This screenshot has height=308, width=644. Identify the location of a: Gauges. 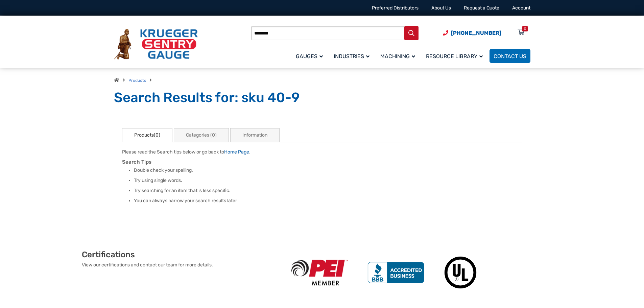
(311, 55).